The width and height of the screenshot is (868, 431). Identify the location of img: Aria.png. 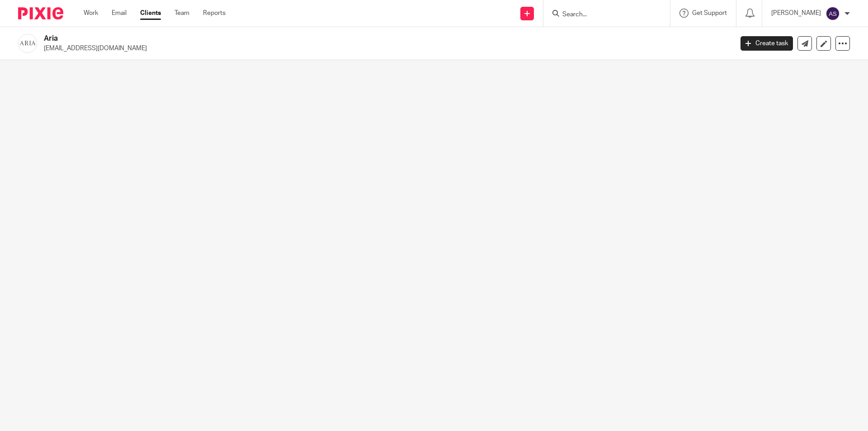
(28, 43).